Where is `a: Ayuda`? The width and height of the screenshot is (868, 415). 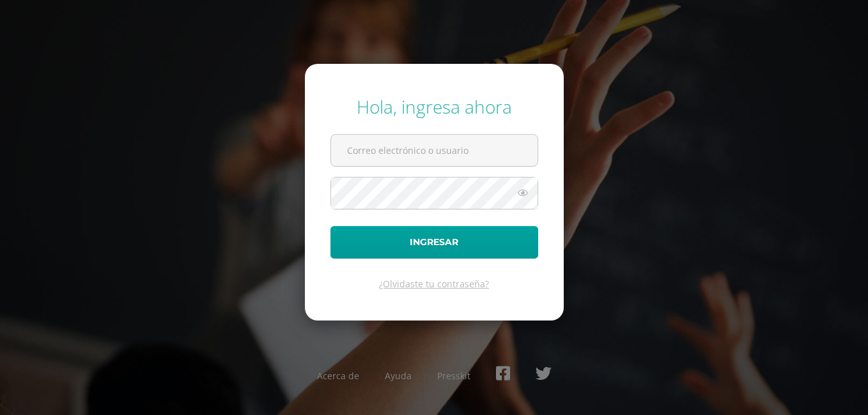
a: Ayuda is located at coordinates (398, 375).